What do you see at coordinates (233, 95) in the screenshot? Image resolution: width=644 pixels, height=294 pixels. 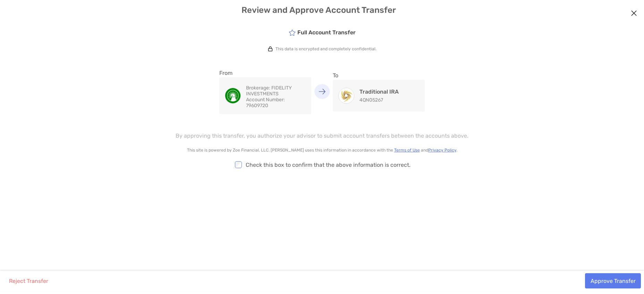 I see `img: image` at bounding box center [233, 95].